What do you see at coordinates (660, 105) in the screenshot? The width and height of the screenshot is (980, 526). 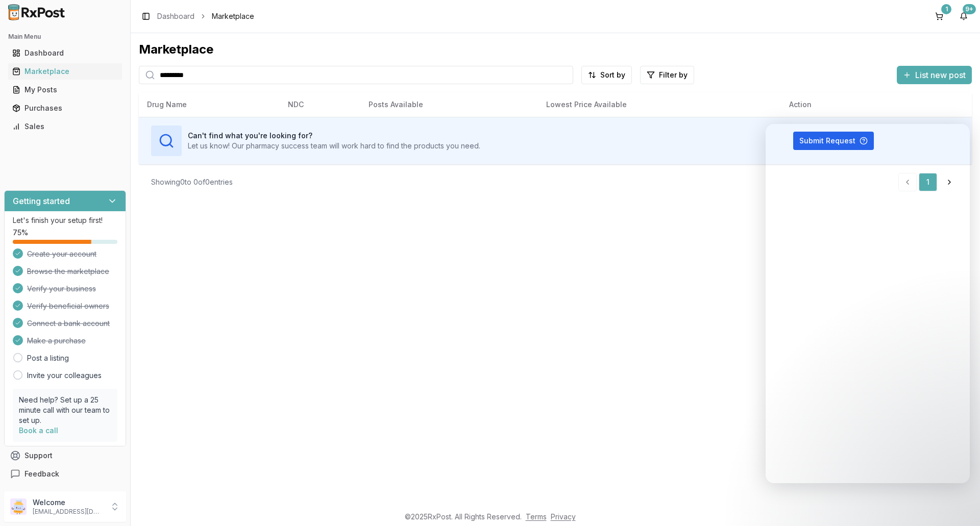 I see `th: Lowest Price Available` at bounding box center [660, 105].